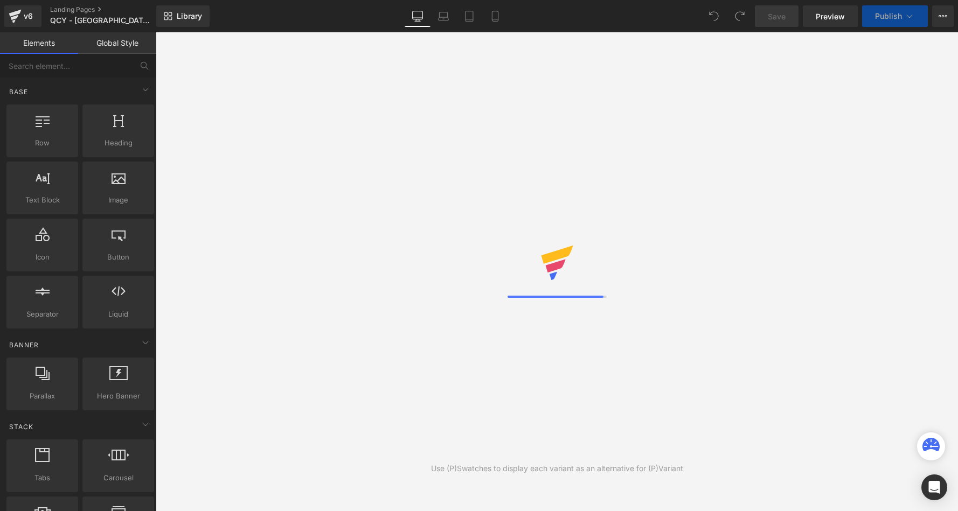  Describe the element at coordinates (418, 16) in the screenshot. I see `a: Desktop` at that location.